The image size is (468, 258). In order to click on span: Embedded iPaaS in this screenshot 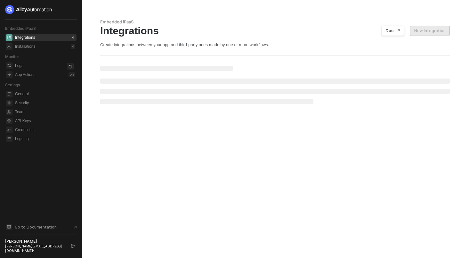, I will do `click(21, 28)`.